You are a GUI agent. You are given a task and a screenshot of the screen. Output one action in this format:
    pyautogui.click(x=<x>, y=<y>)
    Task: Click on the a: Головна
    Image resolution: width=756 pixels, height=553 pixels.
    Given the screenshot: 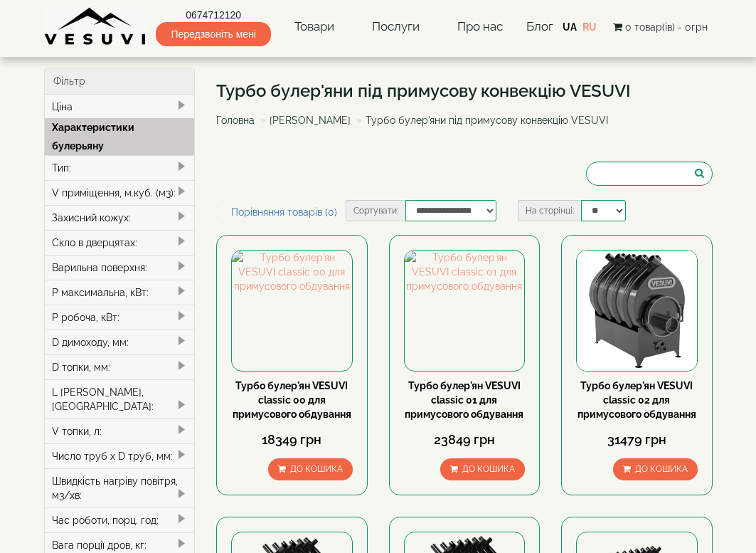 What is the action you would take?
    pyautogui.click(x=235, y=120)
    